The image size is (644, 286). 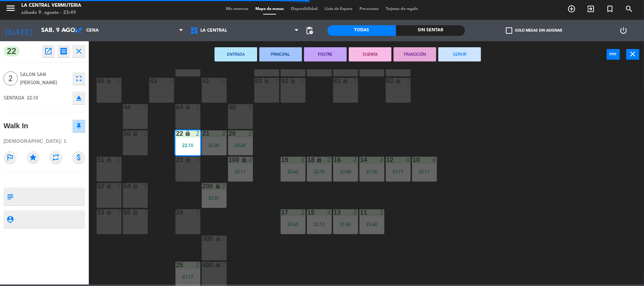 What do you see at coordinates (415, 54) in the screenshot?
I see `button: TRANSICIÓN` at bounding box center [415, 54].